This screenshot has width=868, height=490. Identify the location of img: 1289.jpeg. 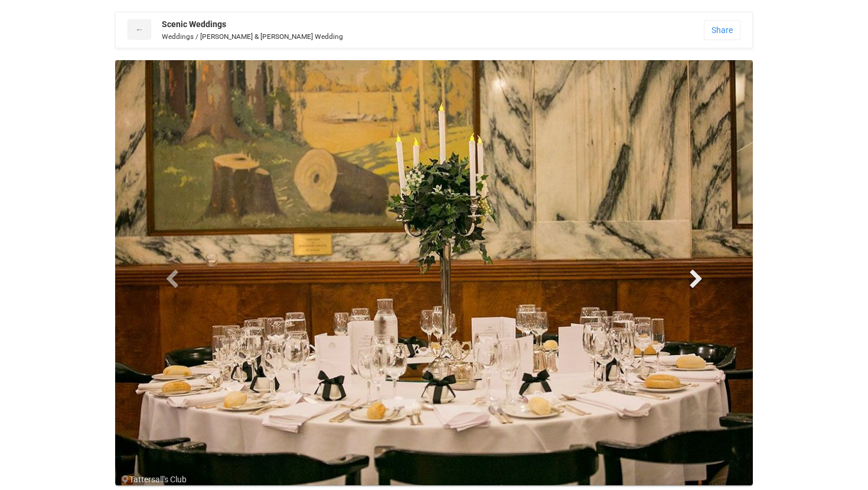
(434, 272).